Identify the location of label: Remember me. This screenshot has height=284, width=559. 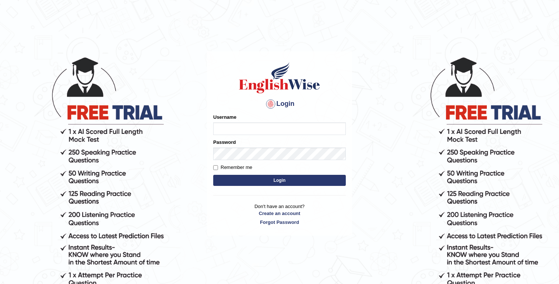
(233, 167).